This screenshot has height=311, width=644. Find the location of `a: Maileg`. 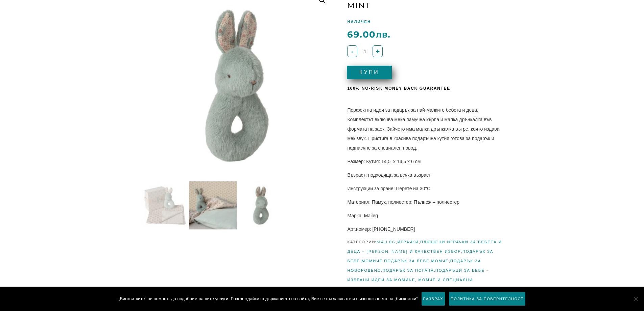

a: Maileg is located at coordinates (386, 242).